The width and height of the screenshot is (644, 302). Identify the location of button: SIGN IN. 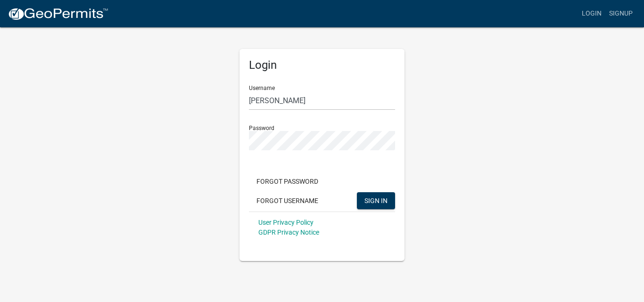
(376, 201).